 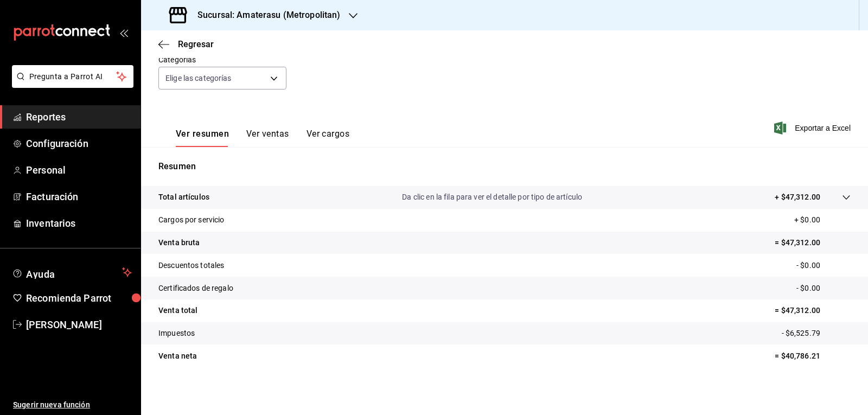 I want to click on span: Exportar a Excel, so click(x=813, y=128).